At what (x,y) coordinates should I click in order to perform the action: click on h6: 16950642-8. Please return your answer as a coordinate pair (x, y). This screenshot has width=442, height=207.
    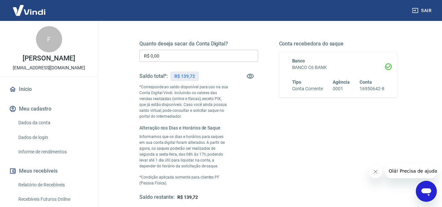
    Looking at the image, I should click on (372, 89).